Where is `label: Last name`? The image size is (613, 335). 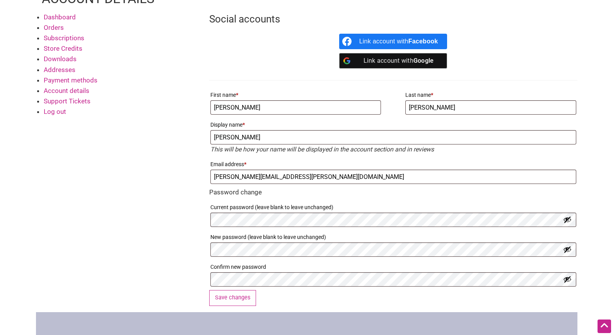 label: Last name is located at coordinates (491, 95).